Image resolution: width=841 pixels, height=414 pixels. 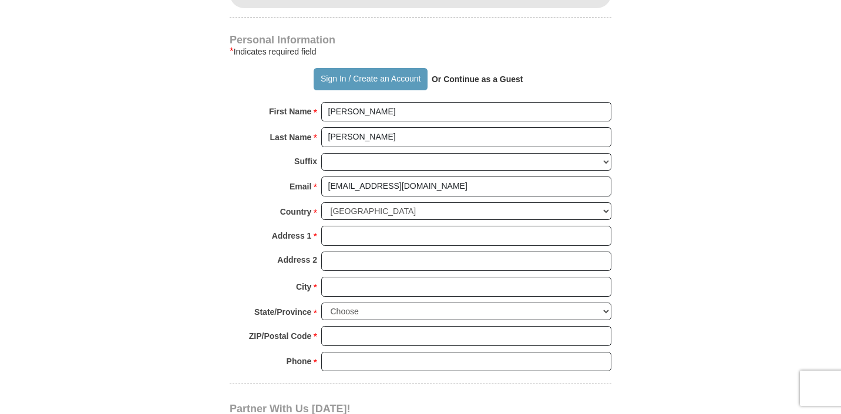 I want to click on strong: City, so click(x=303, y=287).